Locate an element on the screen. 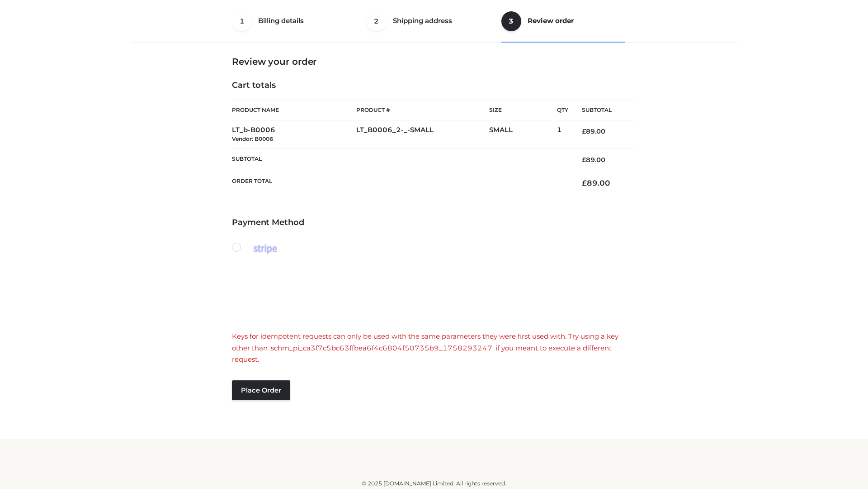 This screenshot has height=489, width=868. th: Qty is located at coordinates (562, 110).